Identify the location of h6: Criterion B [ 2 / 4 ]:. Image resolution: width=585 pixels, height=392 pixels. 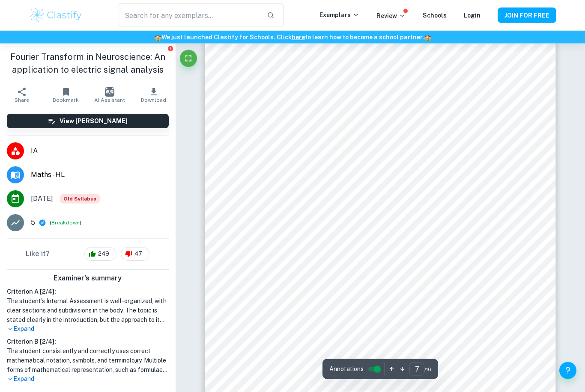
(87, 342).